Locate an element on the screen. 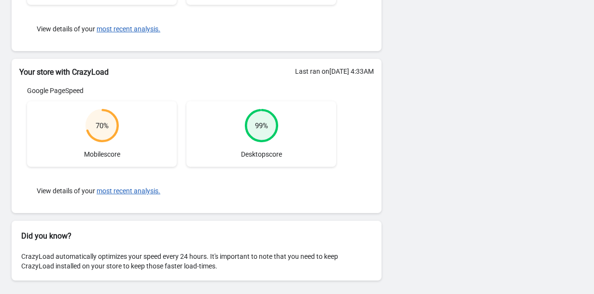 This screenshot has height=294, width=594. h2: Did you know? is located at coordinates (196, 237).